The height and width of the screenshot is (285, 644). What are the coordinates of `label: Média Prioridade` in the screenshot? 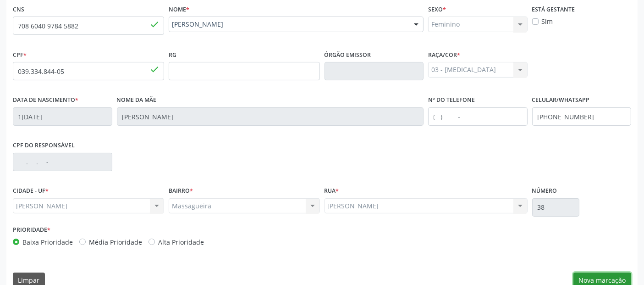 It's located at (115, 242).